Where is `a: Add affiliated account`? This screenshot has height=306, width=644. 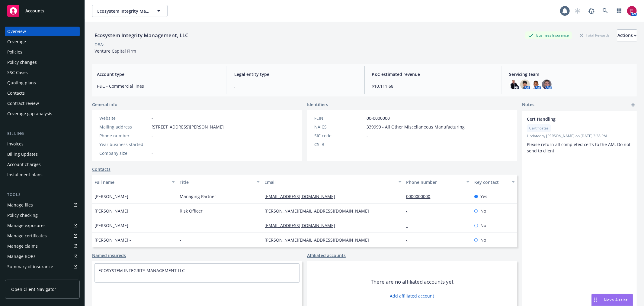
a: Add affiliated account is located at coordinates (412, 296).